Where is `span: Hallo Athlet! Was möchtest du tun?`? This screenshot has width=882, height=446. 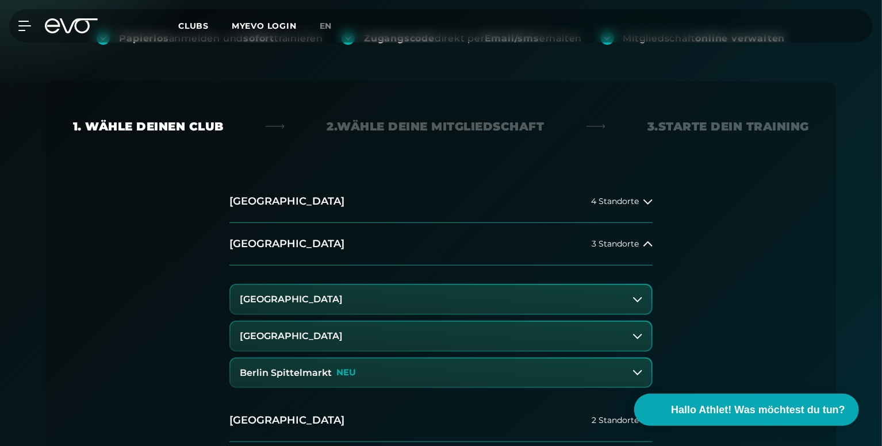 span: Hallo Athlet! Was möchtest du tun? is located at coordinates (758, 410).